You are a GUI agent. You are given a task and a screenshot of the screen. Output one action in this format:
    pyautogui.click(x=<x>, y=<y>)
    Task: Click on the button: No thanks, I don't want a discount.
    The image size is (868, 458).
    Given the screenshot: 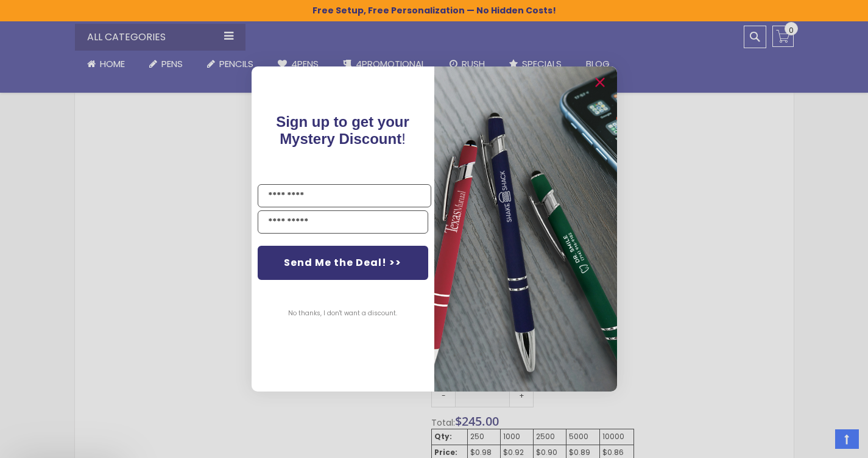 What is the action you would take?
    pyautogui.click(x=343, y=313)
    